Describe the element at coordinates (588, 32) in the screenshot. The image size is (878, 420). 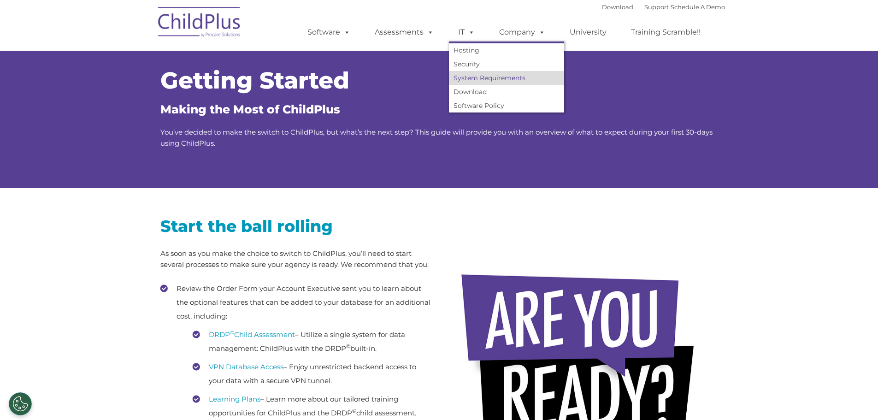
I see `a: University` at that location.